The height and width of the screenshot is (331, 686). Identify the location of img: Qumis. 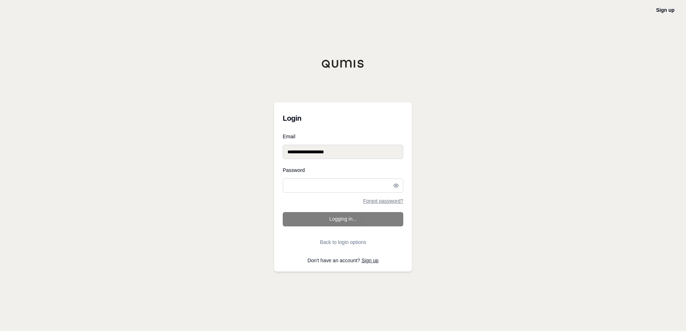
(343, 64).